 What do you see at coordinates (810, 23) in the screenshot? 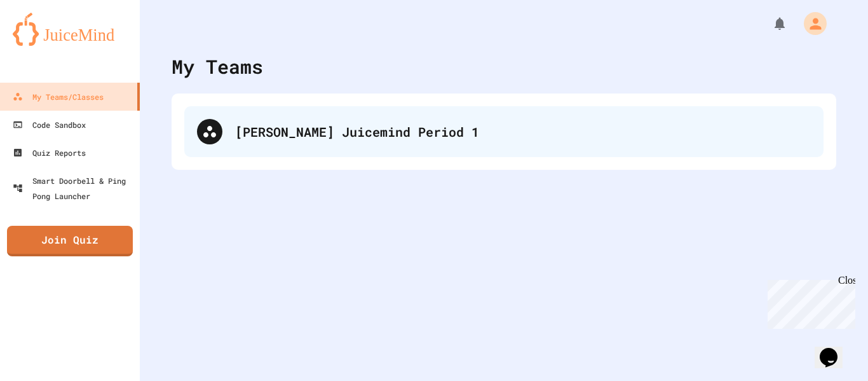
I see `div: My Account` at bounding box center [810, 23].